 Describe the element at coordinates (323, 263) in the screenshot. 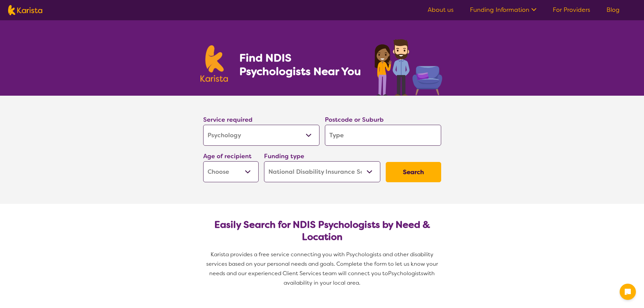

I see `span: Karista provides a free service connecting you with Psychologists and other disability services b...` at that location.